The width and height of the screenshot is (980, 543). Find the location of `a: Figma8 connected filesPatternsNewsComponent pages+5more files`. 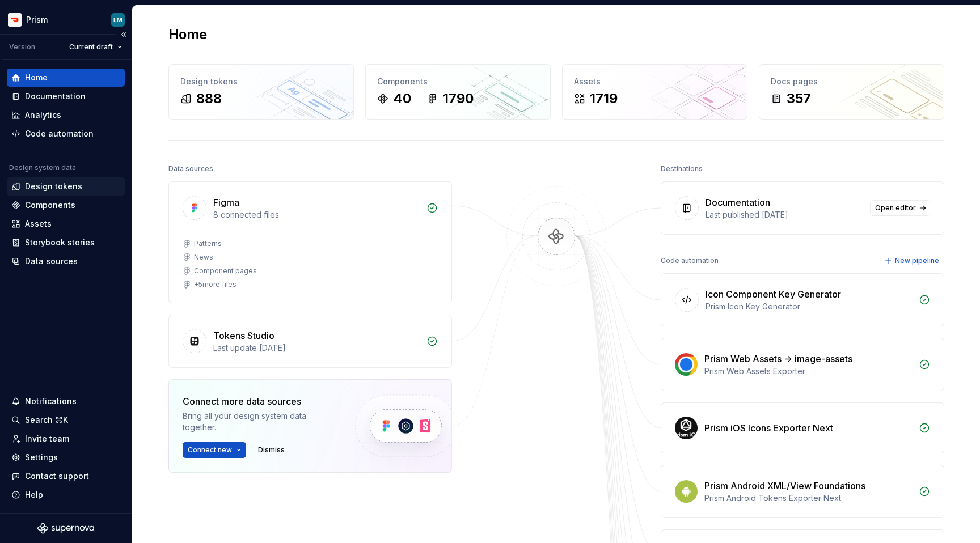

a: Figma8 connected filesPatternsNewsComponent pages+5more files is located at coordinates (310, 242).